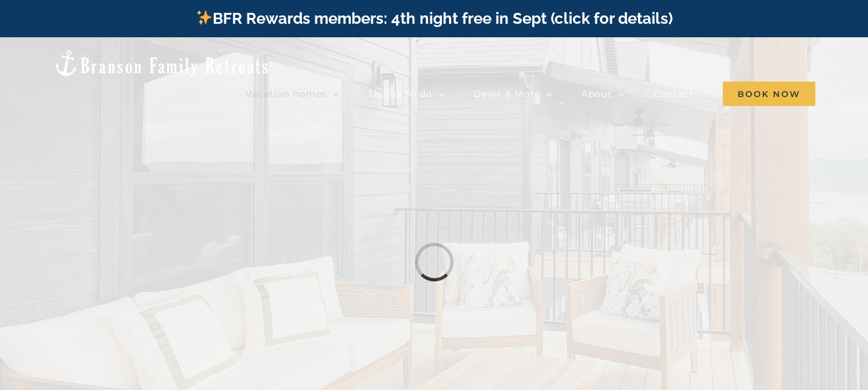 This screenshot has width=868, height=390. Describe the element at coordinates (673, 94) in the screenshot. I see `a: Contact` at that location.